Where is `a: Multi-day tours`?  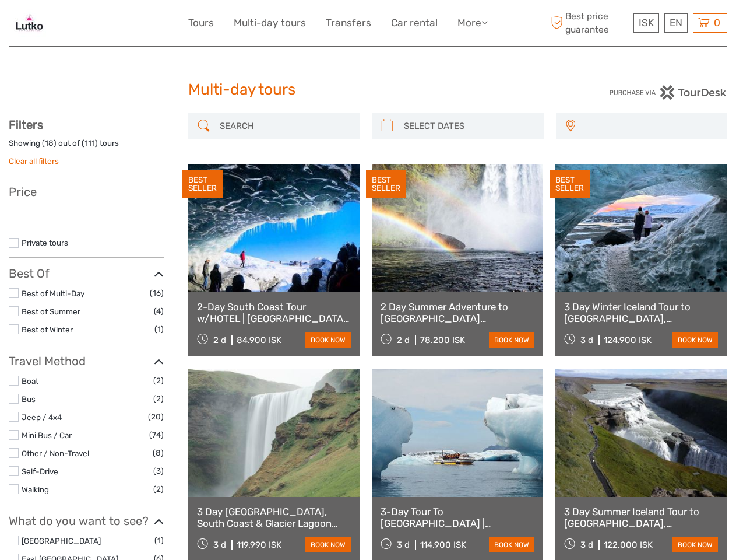
a: Multi-day tours is located at coordinates (270, 23).